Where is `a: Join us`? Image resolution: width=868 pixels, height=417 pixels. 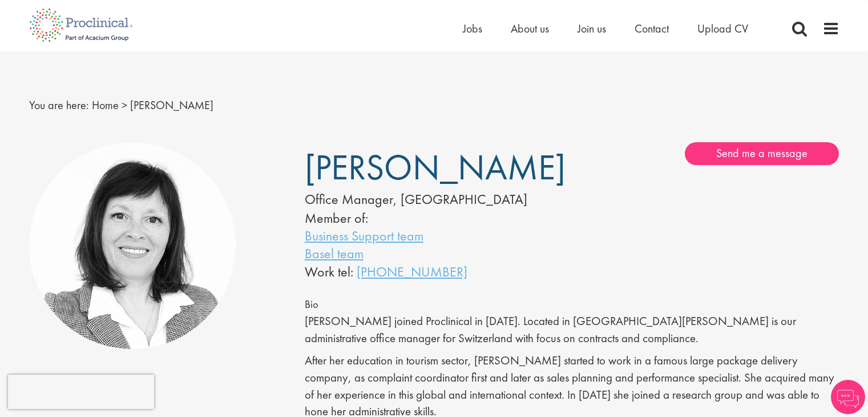 a: Join us is located at coordinates (592, 28).